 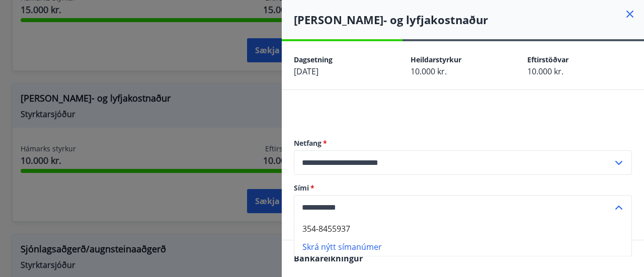 What do you see at coordinates (548, 59) in the screenshot?
I see `span: Eftirstöðvar` at bounding box center [548, 59].